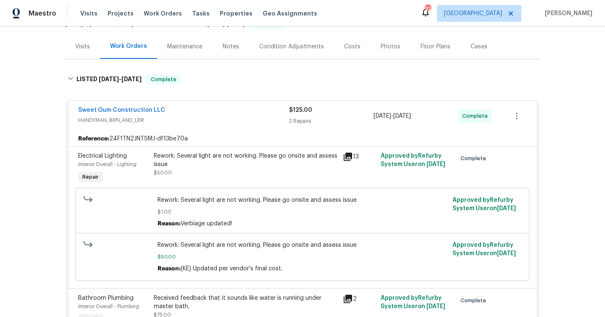  I want to click on span: Projects, so click(121, 13).